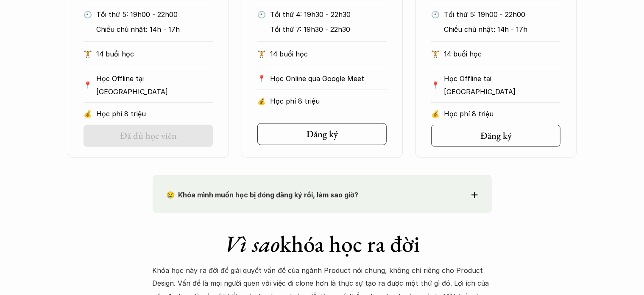 The image size is (644, 295). Describe the element at coordinates (252, 243) in the screenshot. I see `em: Vì sao` at that location.